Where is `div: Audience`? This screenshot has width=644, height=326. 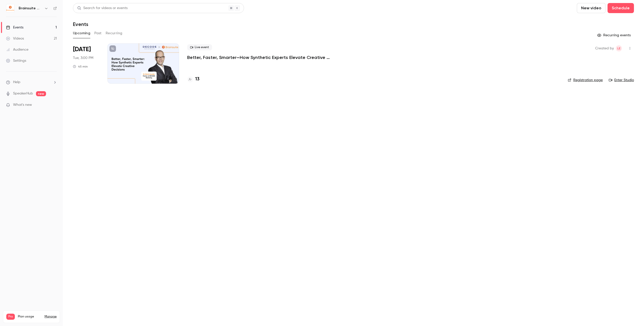 div: Audience is located at coordinates (17, 50).